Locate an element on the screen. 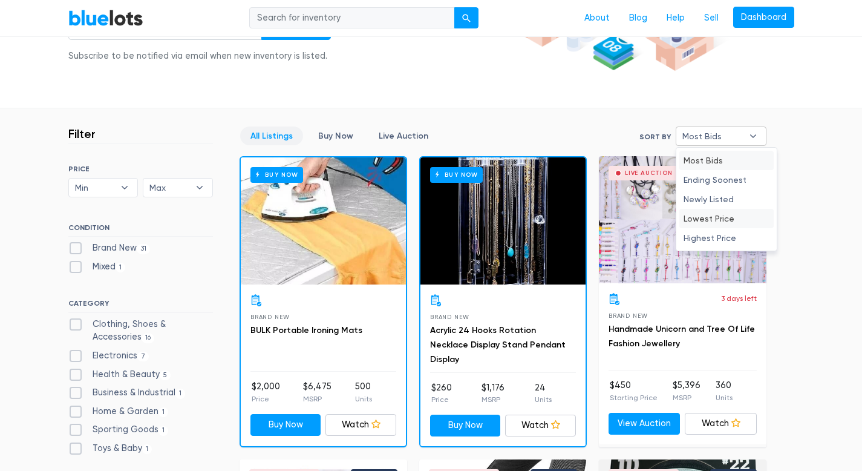 The height and width of the screenshot is (471, 862). a: About is located at coordinates (597, 18).